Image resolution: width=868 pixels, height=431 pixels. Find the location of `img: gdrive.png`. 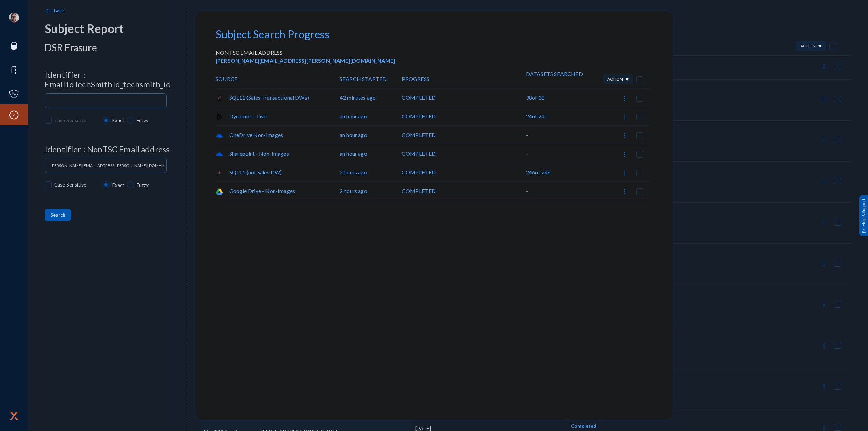

img: gdrive.png is located at coordinates (219, 191).